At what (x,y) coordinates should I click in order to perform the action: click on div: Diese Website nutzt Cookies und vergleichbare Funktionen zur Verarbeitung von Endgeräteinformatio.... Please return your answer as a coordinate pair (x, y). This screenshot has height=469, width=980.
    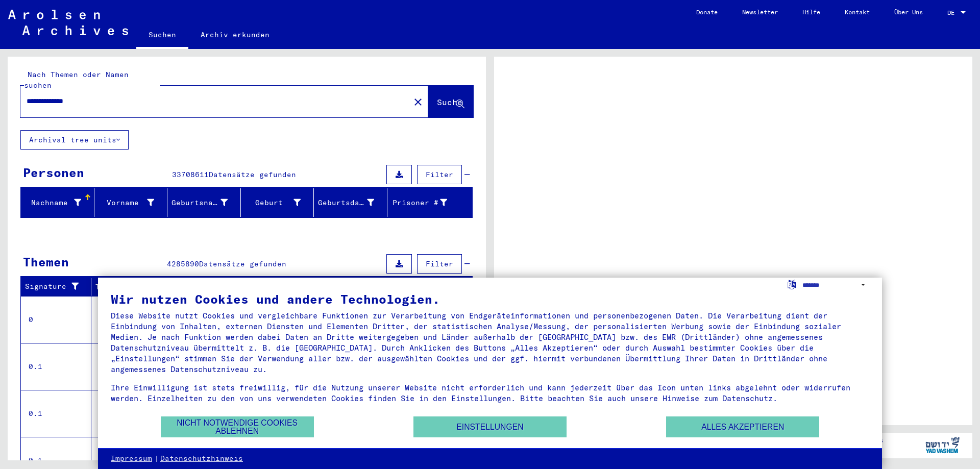
    Looking at the image, I should click on (490, 342).